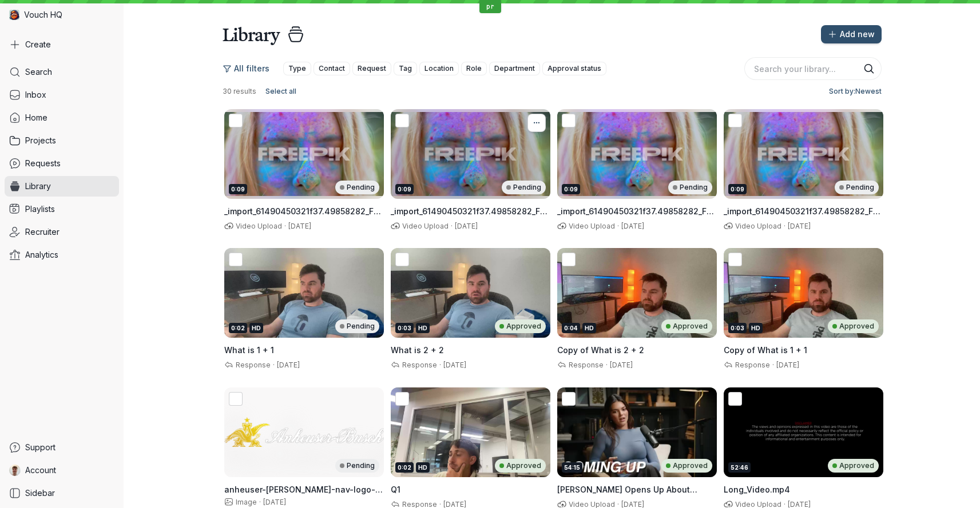 This screenshot has width=980, height=508. I want to click on h3: KENDALL JENNER Opens Up About Anxiety, Insecurity, & How To Be Truly Happy! ｜ Jay Shetty [ZjIRYn7..., so click(636, 490).